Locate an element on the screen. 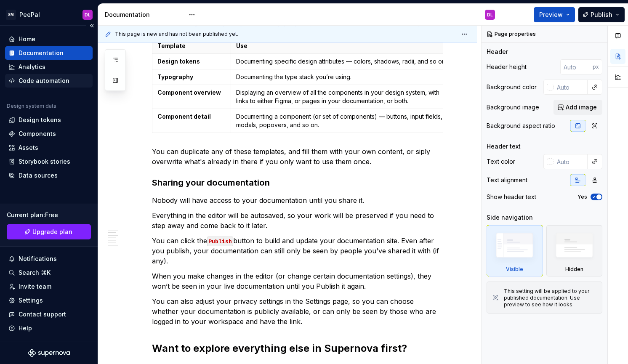 The width and height of the screenshot is (628, 364). button: Publish is located at coordinates (601, 14).